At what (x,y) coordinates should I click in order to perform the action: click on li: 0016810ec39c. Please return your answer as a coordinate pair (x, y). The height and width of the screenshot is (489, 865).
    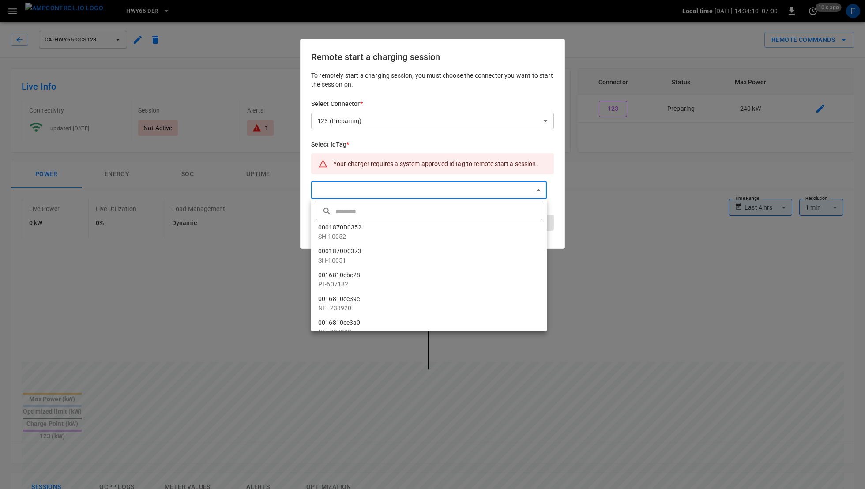
    Looking at the image, I should click on (429, 304).